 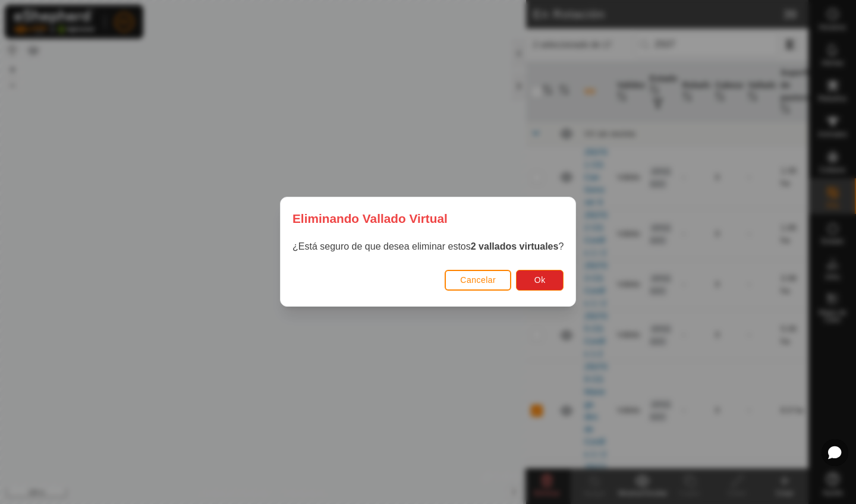 I want to click on span: Ok, so click(x=540, y=281).